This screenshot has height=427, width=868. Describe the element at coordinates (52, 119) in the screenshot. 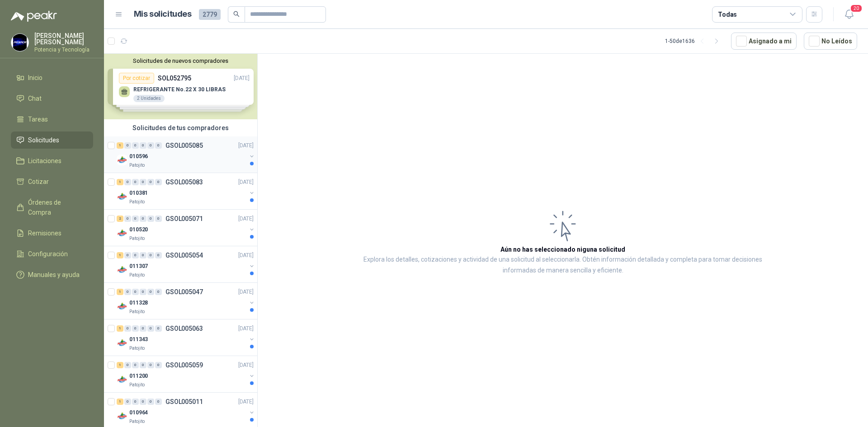

I see `a: Tareas` at that location.